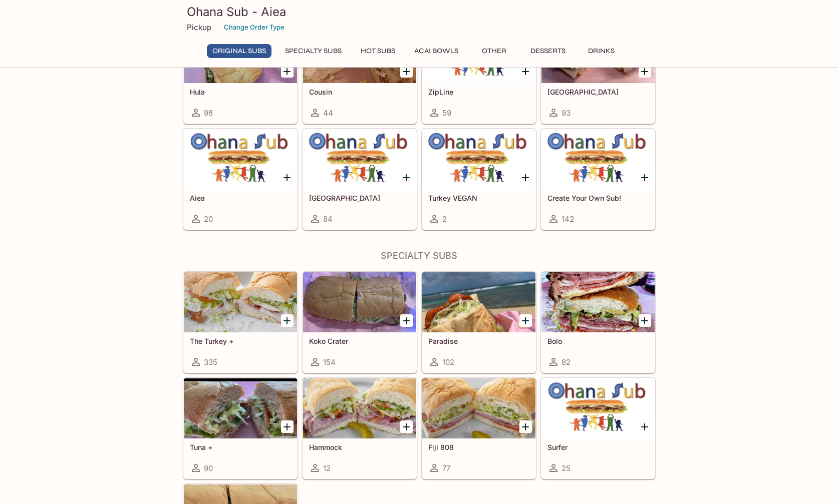 This screenshot has height=504, width=838. I want to click on button: Add Fiji 808, so click(525, 427).